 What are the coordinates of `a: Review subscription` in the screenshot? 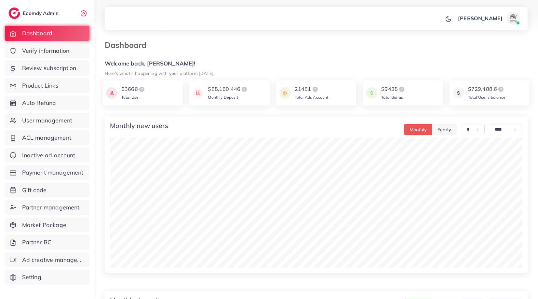 It's located at (47, 68).